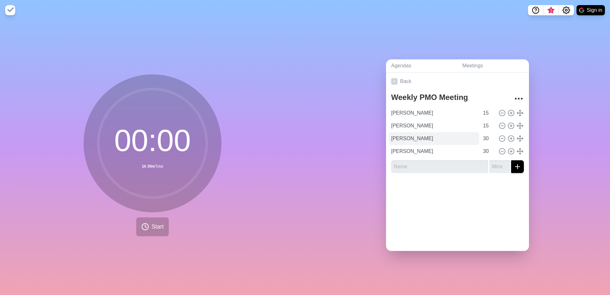 This screenshot has height=295, width=610. What do you see at coordinates (10, 10) in the screenshot?
I see `img: timeblocks logo` at bounding box center [10, 10].